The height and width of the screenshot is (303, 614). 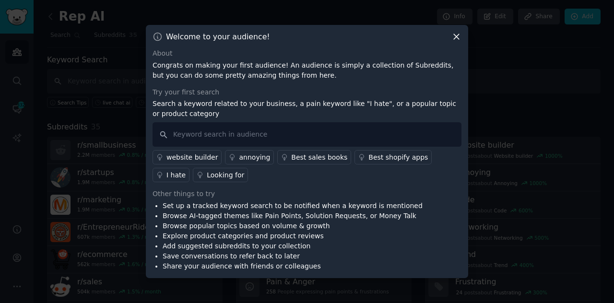 I want to click on div: Looking for, so click(x=226, y=175).